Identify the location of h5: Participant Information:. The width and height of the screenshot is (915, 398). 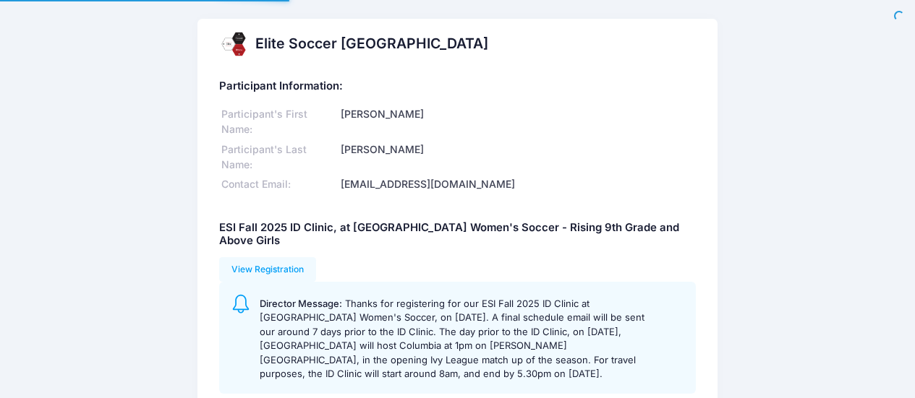
(458, 87).